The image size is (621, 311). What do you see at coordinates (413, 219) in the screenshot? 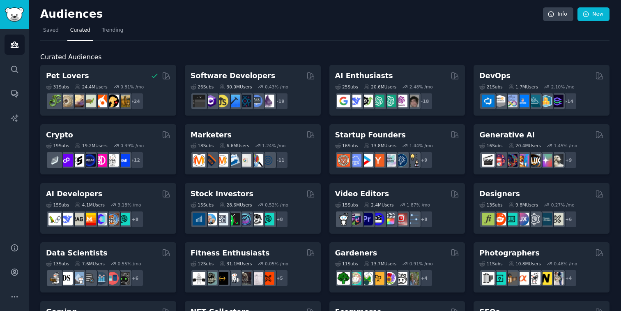
I see `img: postproduction` at bounding box center [413, 219].